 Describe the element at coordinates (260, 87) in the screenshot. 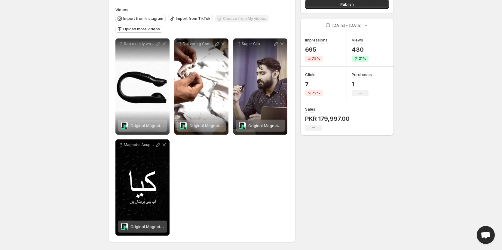

I see `div: Sugar ClipOriginal Magnetic Acupressure Clip for Sugar ControlOriginal Magnetic Acupressure Clip ...` at that location.